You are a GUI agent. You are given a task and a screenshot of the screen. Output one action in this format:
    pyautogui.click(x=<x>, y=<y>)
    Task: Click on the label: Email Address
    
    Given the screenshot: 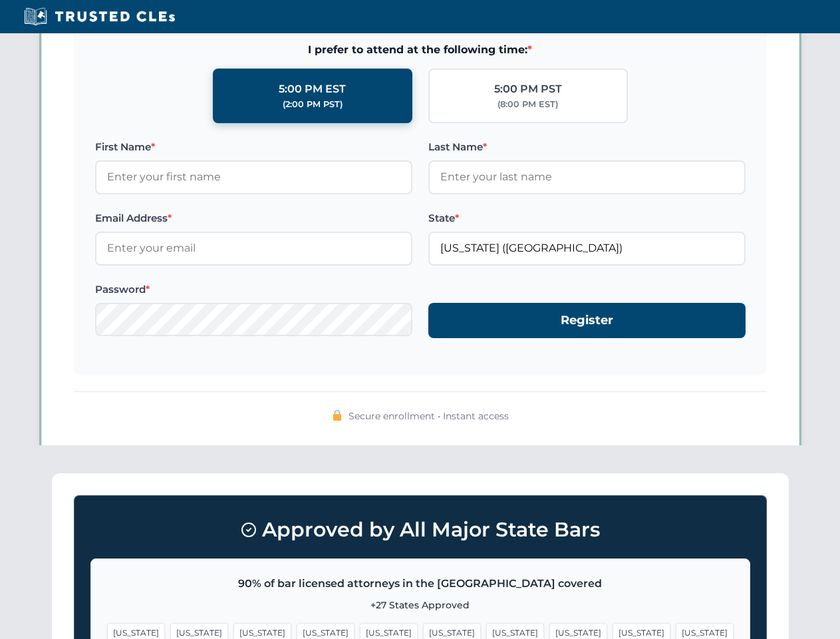 What is the action you would take?
    pyautogui.click(x=253, y=218)
    